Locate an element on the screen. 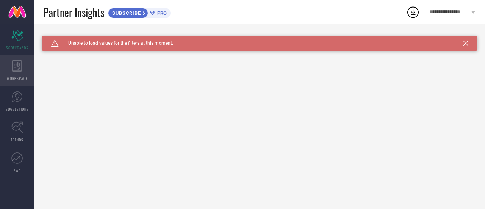 The width and height of the screenshot is (485, 209). span: SCORECARDS is located at coordinates (17, 47).